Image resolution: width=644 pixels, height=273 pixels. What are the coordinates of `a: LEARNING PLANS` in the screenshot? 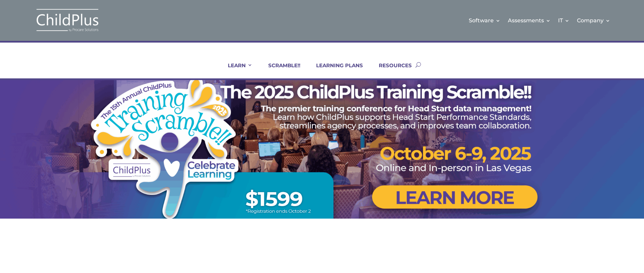 It's located at (336, 71).